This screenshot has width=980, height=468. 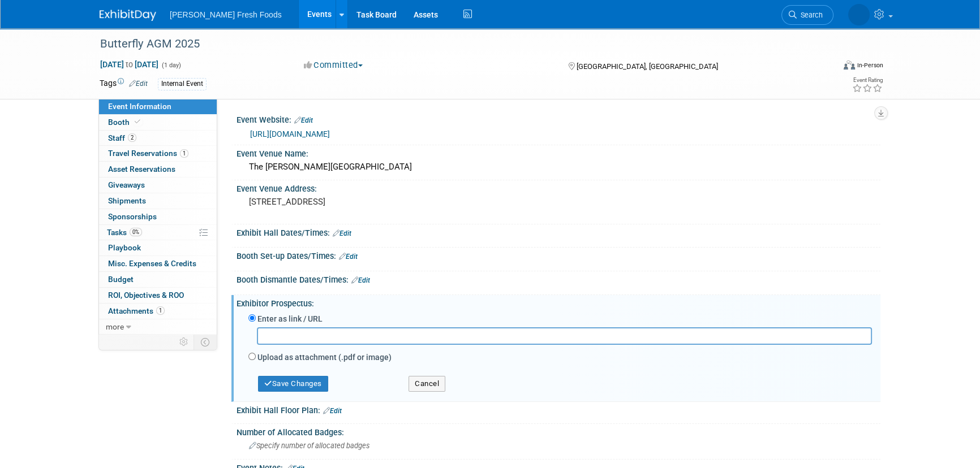 What do you see at coordinates (158, 280) in the screenshot?
I see `a: Budget` at bounding box center [158, 280].